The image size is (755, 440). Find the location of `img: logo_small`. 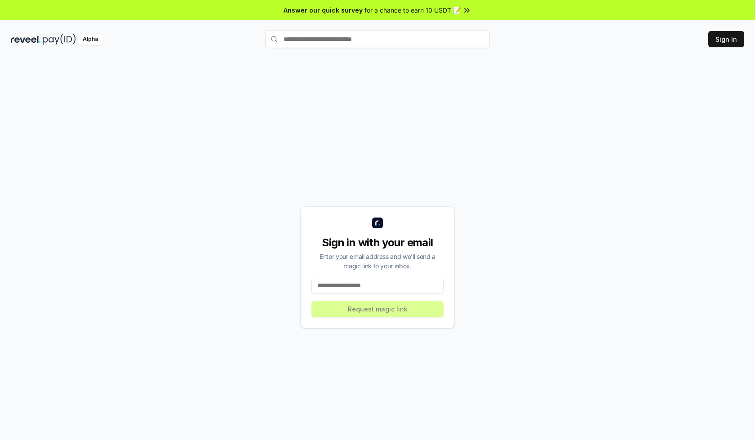

img: logo_small is located at coordinates (377, 223).